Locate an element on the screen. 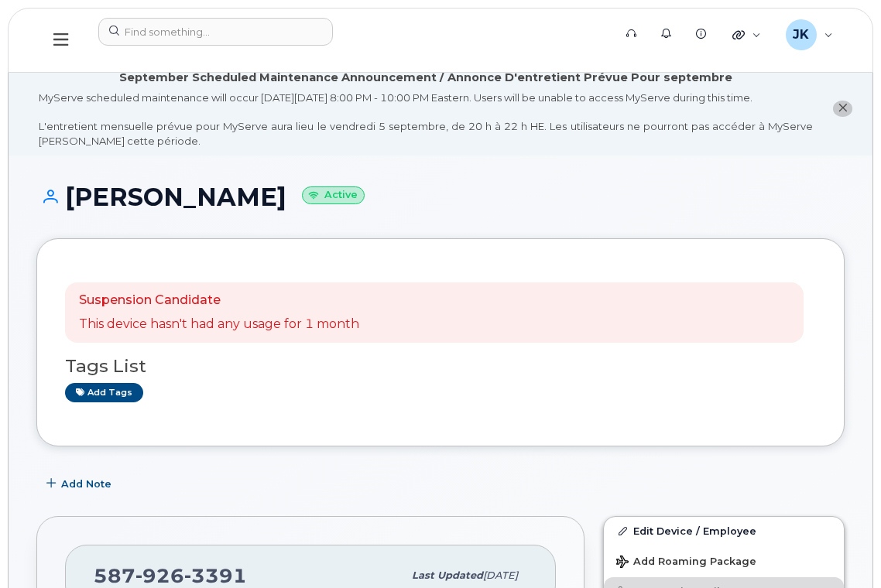 This screenshot has height=588, width=881. small: Active is located at coordinates (333, 195).